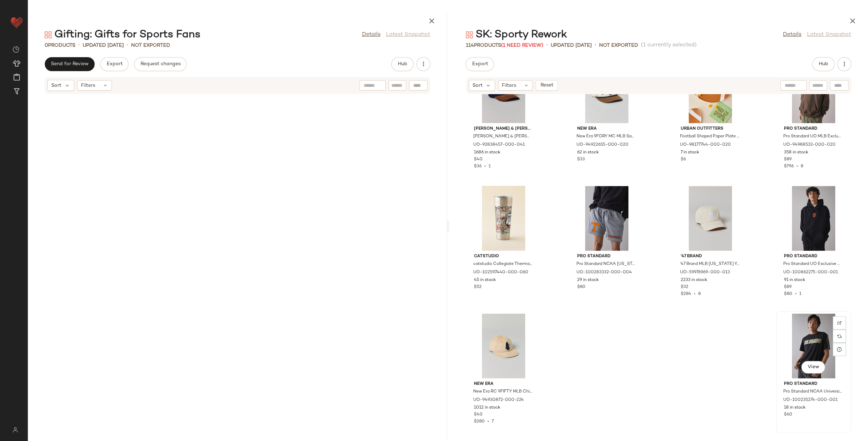 This screenshot has width=868, height=441. I want to click on span: $6, so click(683, 160).